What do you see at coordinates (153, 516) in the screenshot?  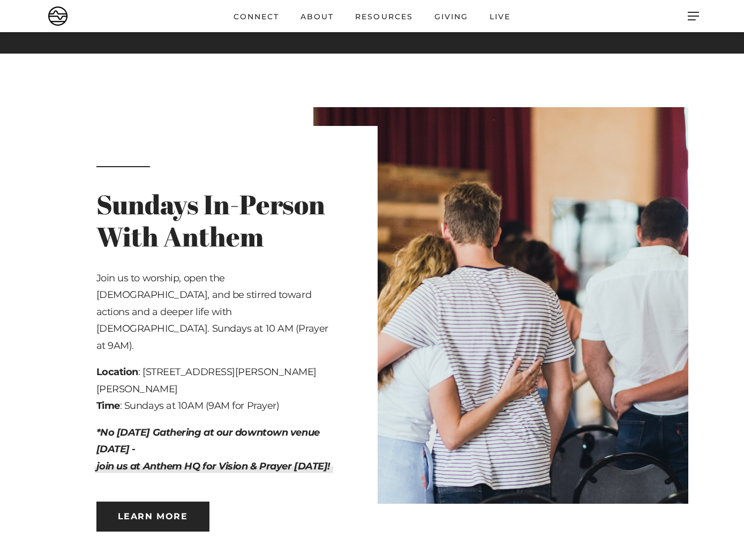 I see `a: Learn more` at bounding box center [153, 516].